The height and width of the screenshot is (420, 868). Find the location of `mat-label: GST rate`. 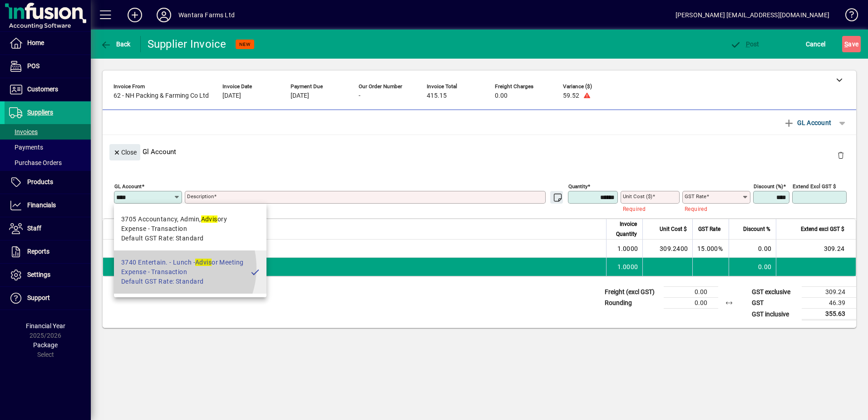

mat-label: GST rate is located at coordinates (695, 196).